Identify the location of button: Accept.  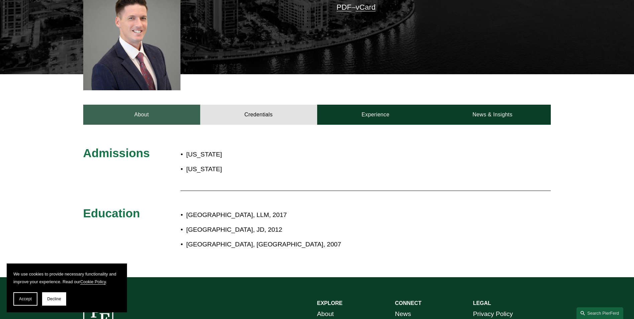
(25, 299).